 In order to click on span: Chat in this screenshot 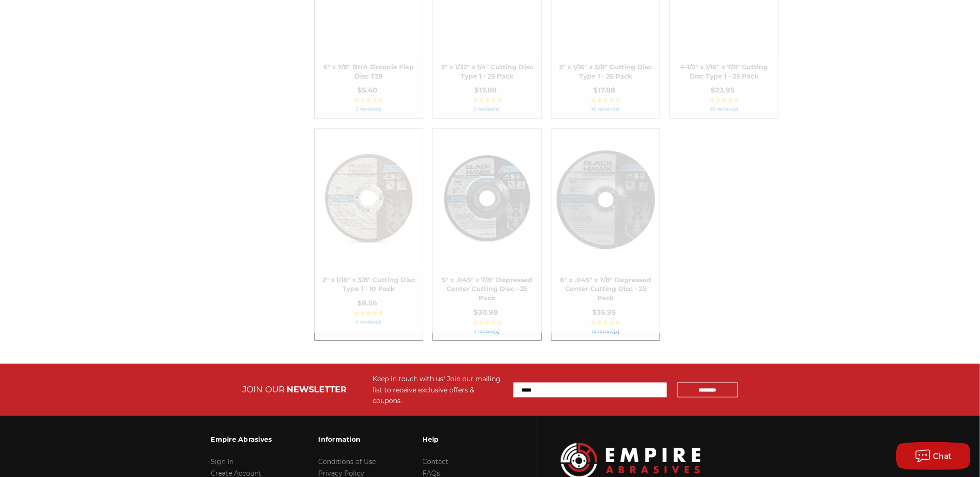, I will do `click(943, 456)`.